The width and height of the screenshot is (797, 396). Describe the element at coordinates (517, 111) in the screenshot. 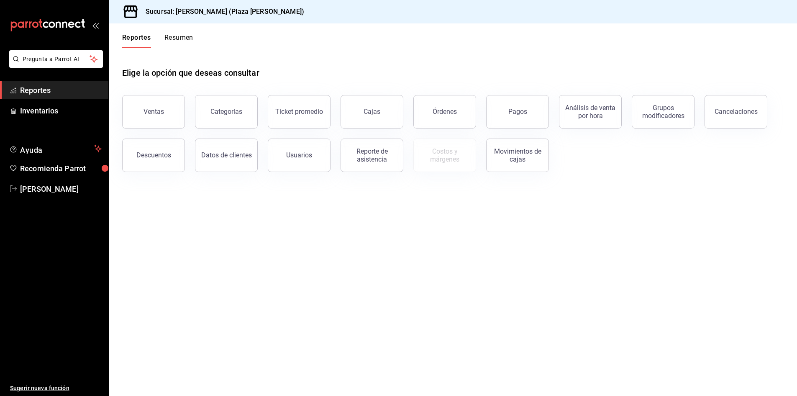

I see `div: Pagos` at that location.